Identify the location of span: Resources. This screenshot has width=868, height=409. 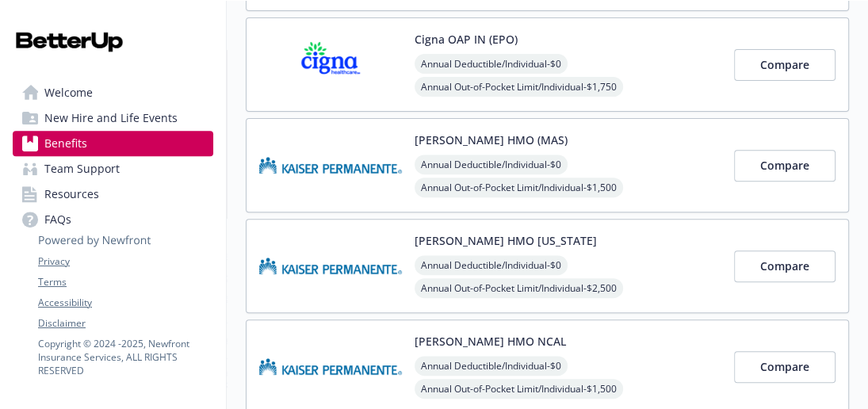
(71, 194).